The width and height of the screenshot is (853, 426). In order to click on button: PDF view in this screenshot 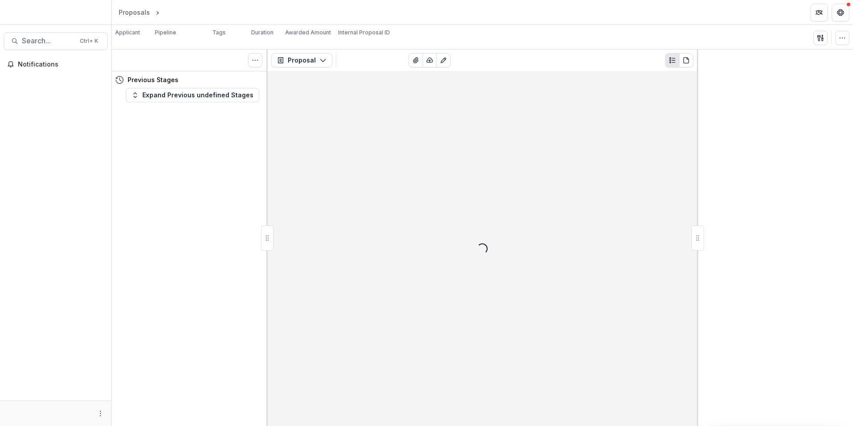, I will do `click(686, 60)`.